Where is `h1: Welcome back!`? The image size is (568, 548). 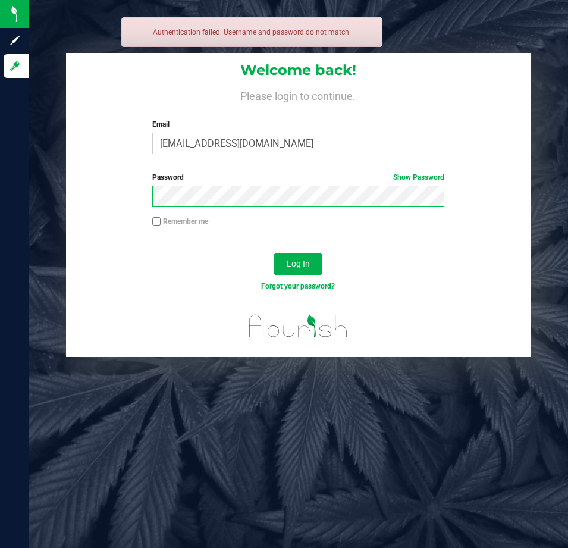
h1: Welcome back! is located at coordinates (298, 70).